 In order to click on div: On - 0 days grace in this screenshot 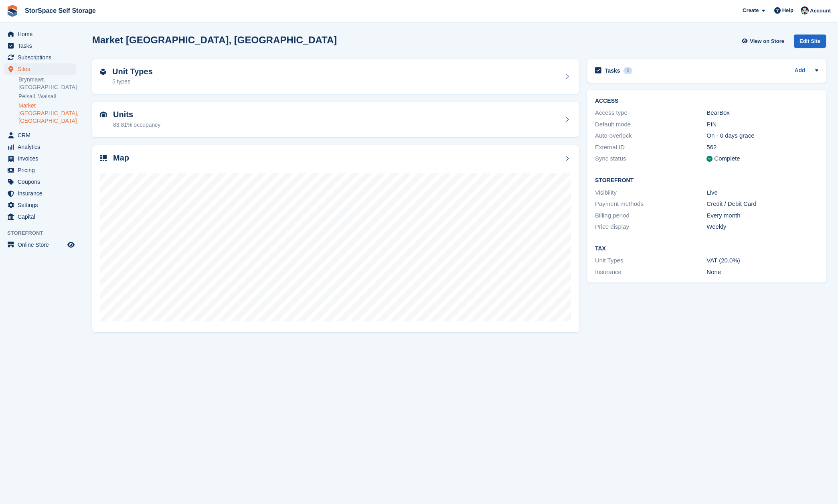, I will do `click(763, 135)`.